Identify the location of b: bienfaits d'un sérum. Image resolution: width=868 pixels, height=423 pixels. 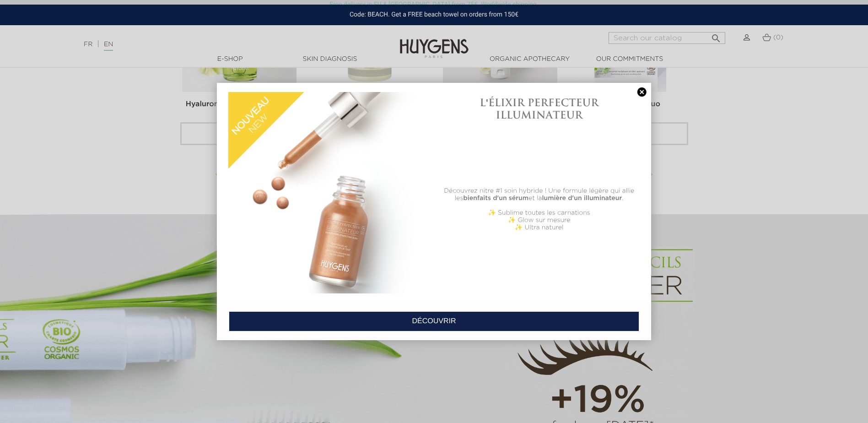
(496, 198).